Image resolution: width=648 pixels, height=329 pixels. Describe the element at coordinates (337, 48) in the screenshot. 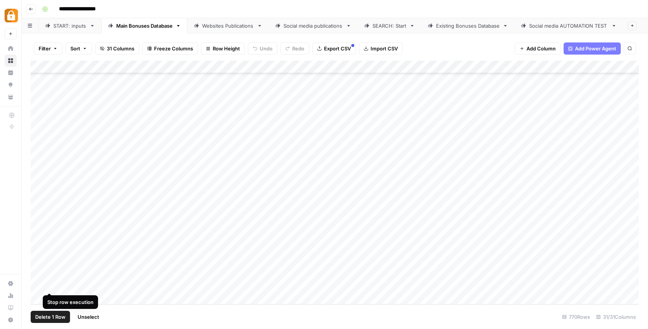

I see `span: Export CSV` at that location.